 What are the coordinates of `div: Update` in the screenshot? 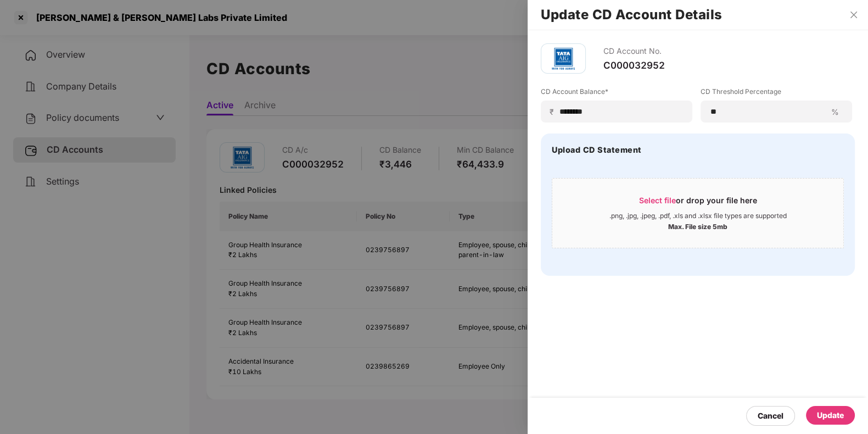 It's located at (831, 415).